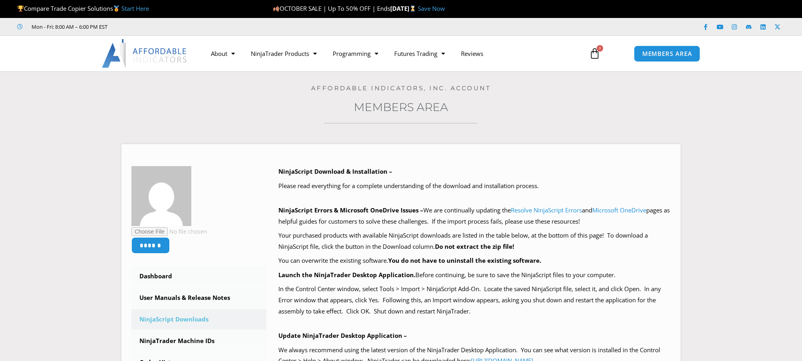 Image resolution: width=802 pixels, height=361 pixels. What do you see at coordinates (355, 54) in the screenshot?
I see `a: Programming` at bounding box center [355, 54].